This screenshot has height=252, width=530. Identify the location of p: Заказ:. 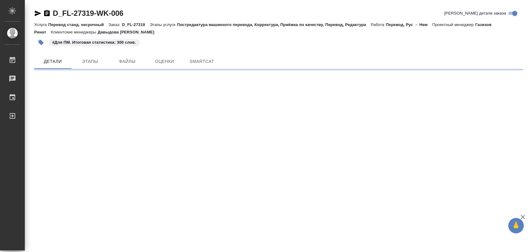
(115, 25).